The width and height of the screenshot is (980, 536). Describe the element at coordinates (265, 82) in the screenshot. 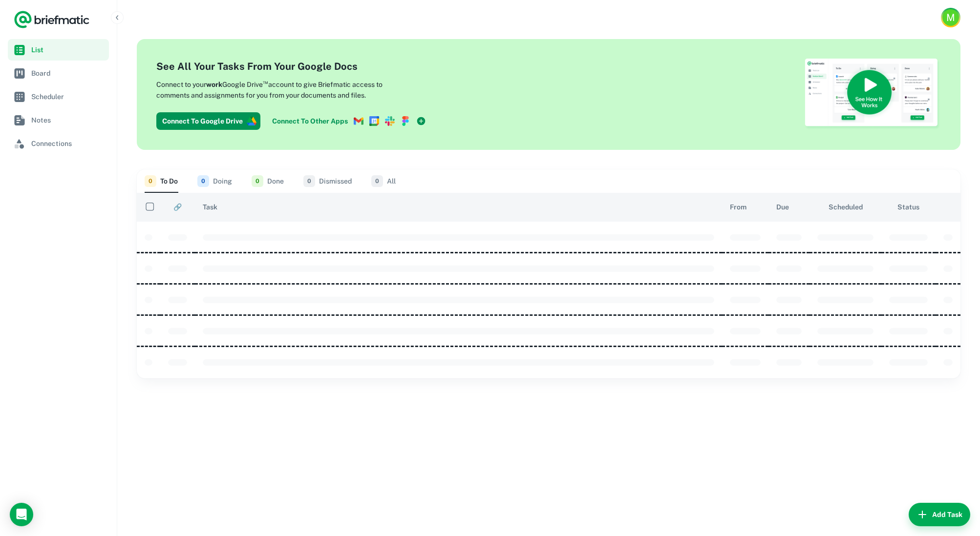

I see `sup: ™` at that location.